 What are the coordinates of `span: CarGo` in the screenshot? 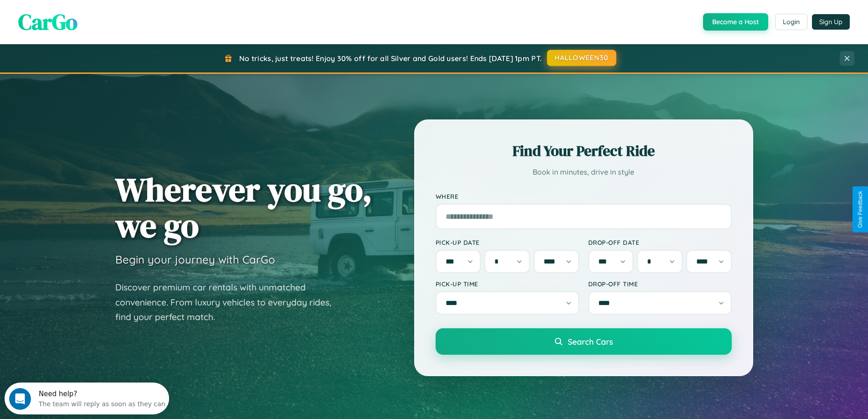 It's located at (48, 22).